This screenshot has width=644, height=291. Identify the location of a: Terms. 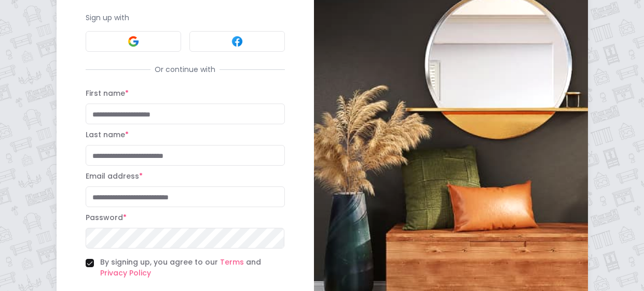
(232, 262).